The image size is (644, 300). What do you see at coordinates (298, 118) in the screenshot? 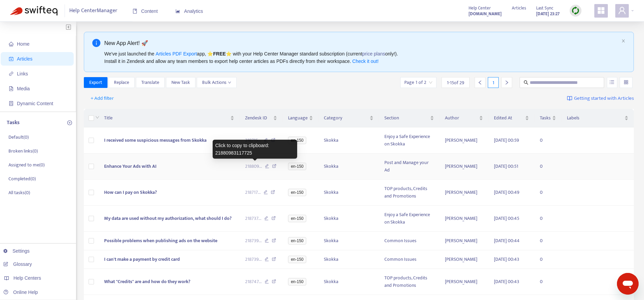
I see `span: Language` at bounding box center [298, 118].